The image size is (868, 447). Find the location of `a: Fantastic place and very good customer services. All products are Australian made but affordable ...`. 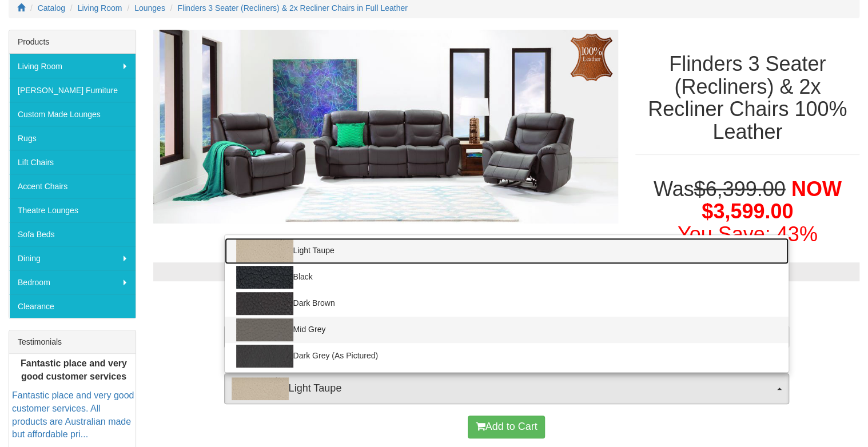

a: Fantastic place and very good customer services. All products are Australian made but affordable ... is located at coordinates (73, 415).